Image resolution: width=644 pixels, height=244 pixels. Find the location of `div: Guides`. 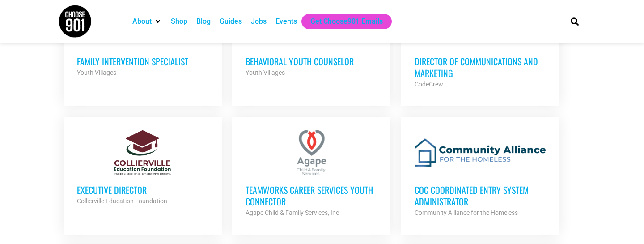

div: Guides is located at coordinates (231, 21).